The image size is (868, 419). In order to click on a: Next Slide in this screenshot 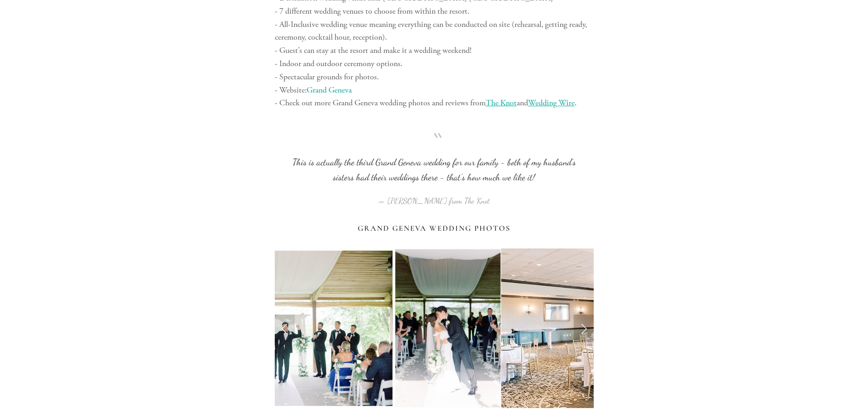, I will do `click(584, 328)`.